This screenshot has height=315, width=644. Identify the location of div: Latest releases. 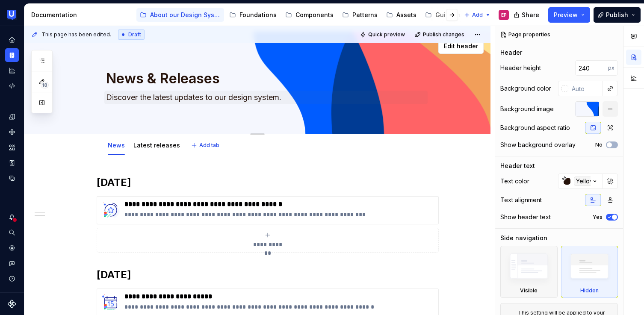
(157, 145).